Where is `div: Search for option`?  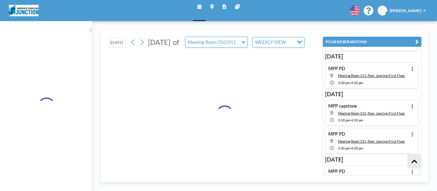
div: Search for option is located at coordinates (279, 42).